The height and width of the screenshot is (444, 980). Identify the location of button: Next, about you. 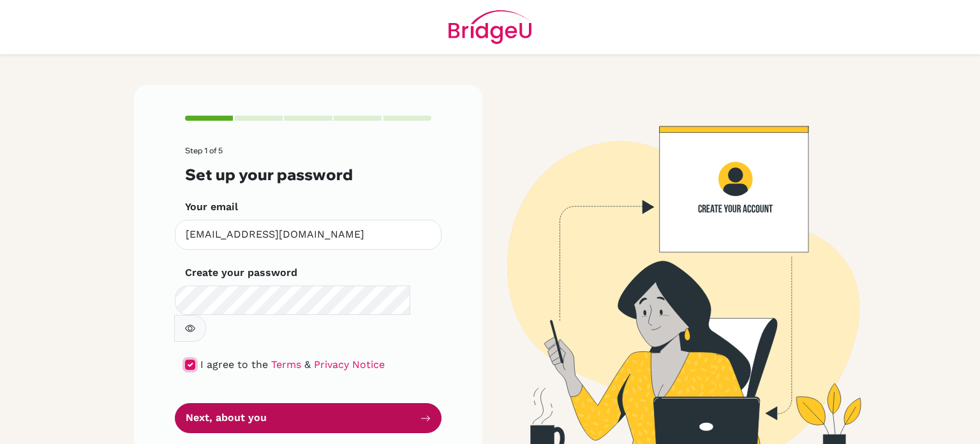
(308, 418).